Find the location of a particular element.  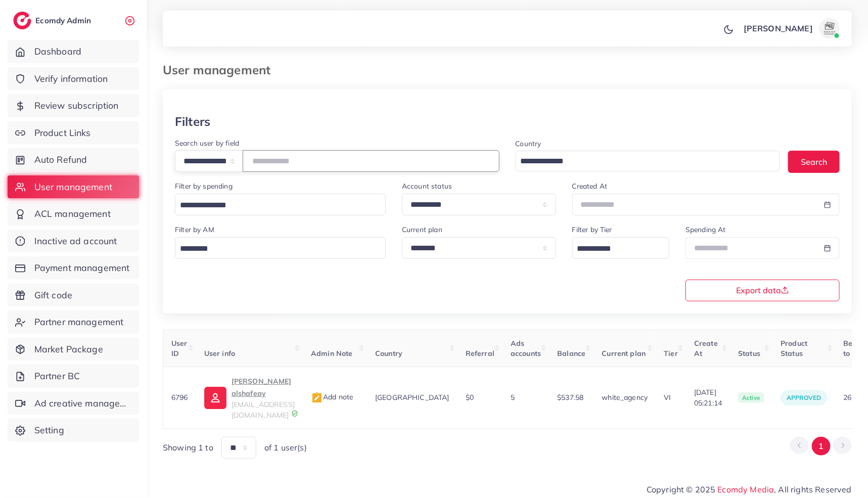

a: Review subscription is located at coordinates (73, 106).